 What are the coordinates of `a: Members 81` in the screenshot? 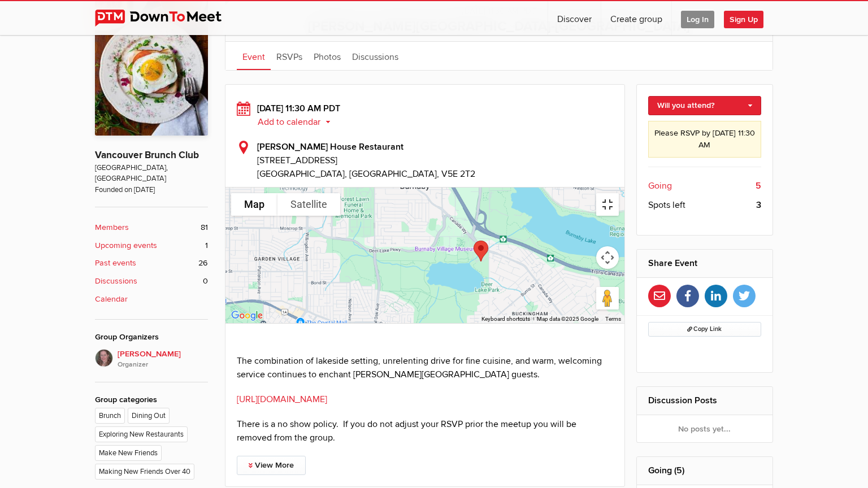 It's located at (152, 227).